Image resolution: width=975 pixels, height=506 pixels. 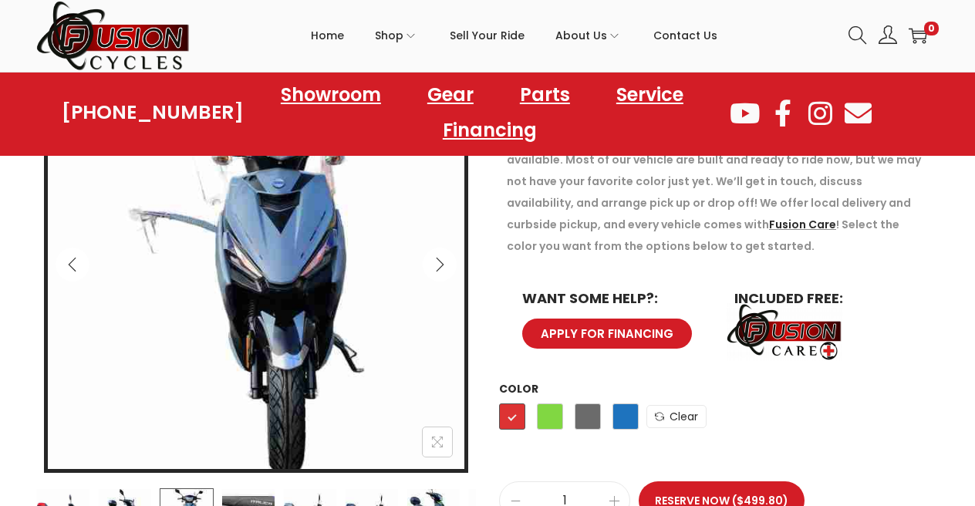 I want to click on span: Contact Us, so click(x=685, y=35).